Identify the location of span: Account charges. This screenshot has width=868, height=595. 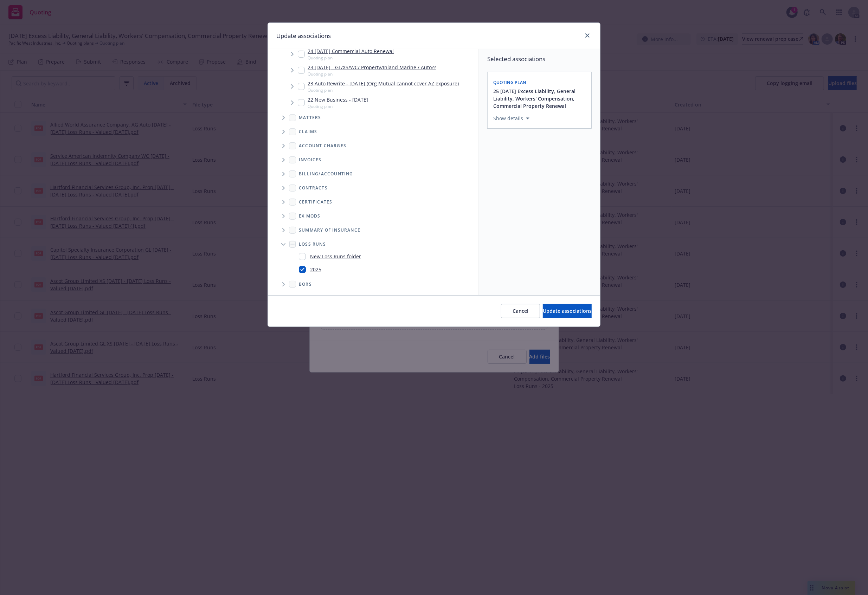
(323, 146).